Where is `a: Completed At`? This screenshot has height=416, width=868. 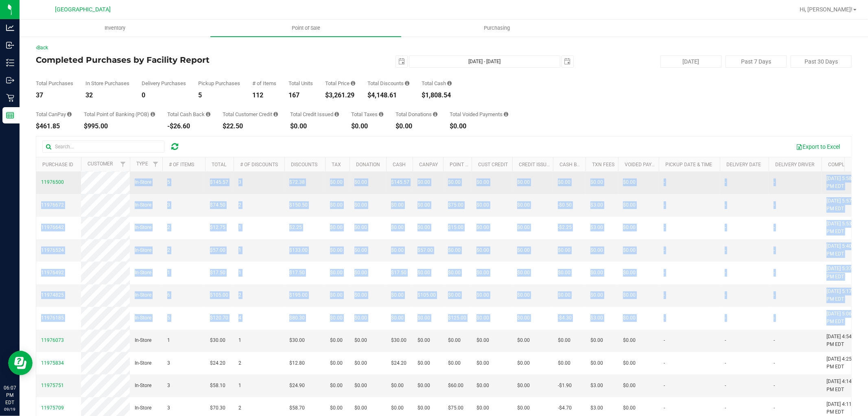
a: Completed At is located at coordinates (846, 165).